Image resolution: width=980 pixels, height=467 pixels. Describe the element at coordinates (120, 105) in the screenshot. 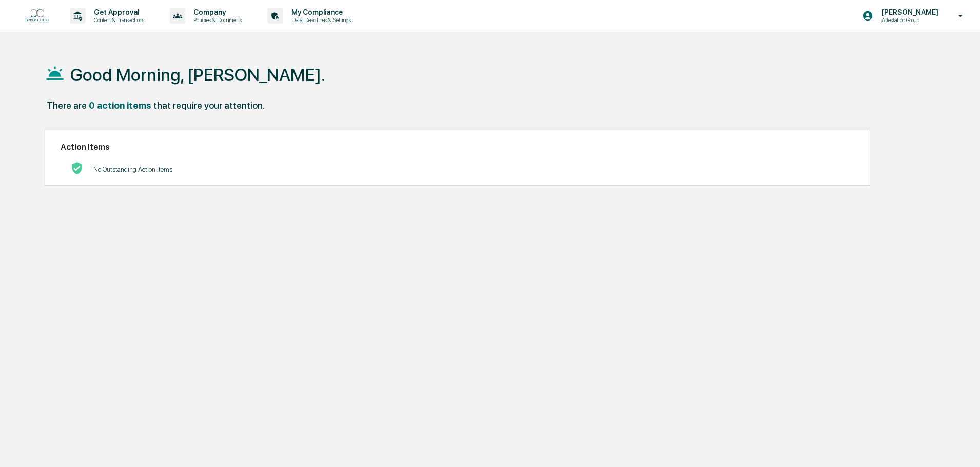

I see `div: 0 action items` at that location.